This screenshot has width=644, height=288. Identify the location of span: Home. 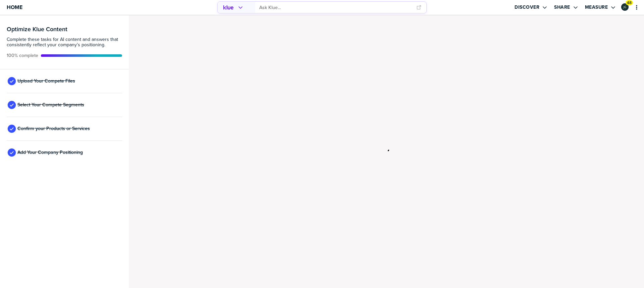
(14, 7).